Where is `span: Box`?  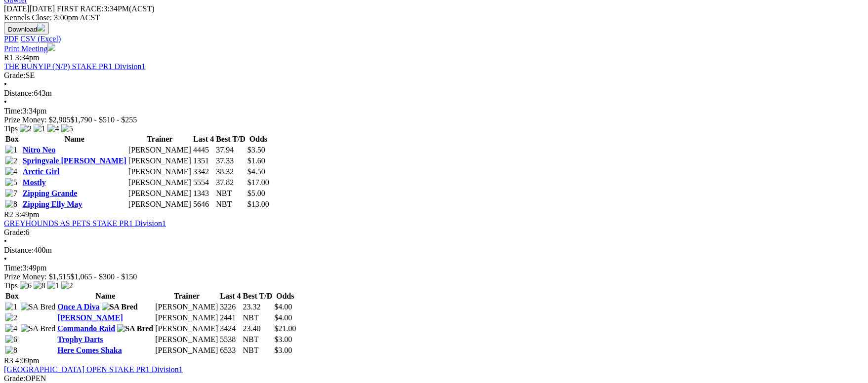
span: Box is located at coordinates (11, 296).